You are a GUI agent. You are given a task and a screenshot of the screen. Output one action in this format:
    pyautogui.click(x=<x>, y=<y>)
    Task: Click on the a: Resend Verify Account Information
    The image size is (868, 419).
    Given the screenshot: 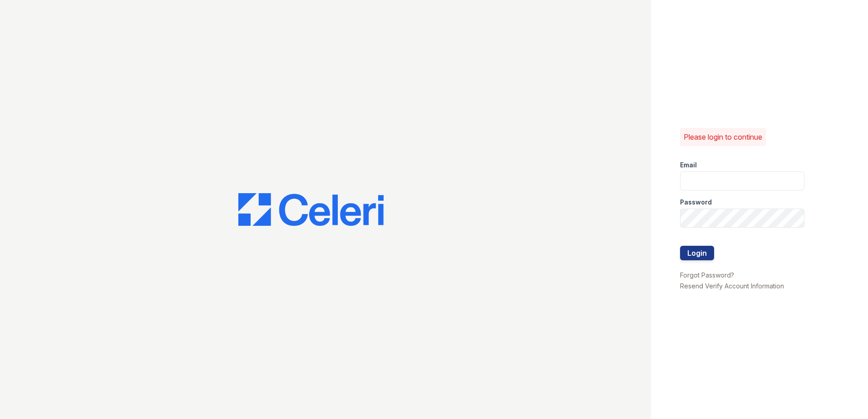 What is the action you would take?
    pyautogui.click(x=732, y=286)
    